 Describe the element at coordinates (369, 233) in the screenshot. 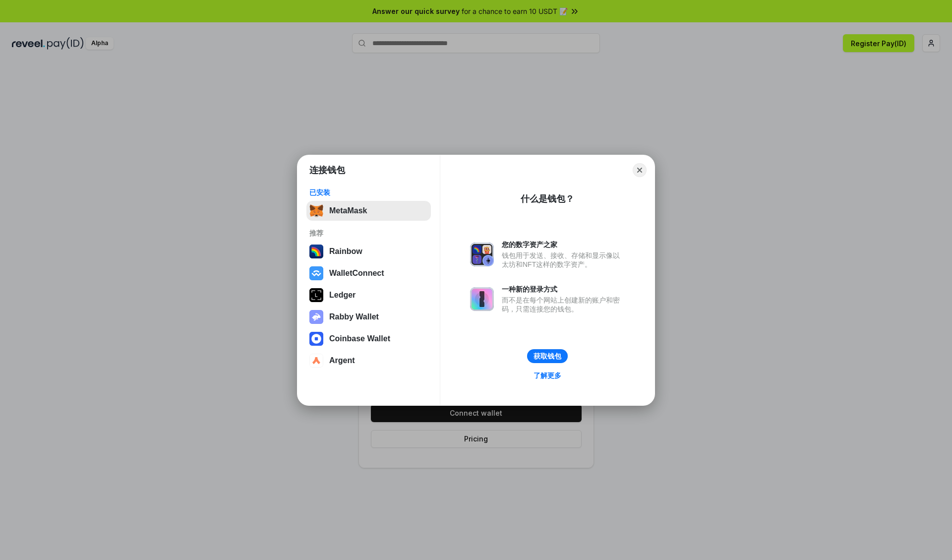

I see `div: 推荐` at that location.